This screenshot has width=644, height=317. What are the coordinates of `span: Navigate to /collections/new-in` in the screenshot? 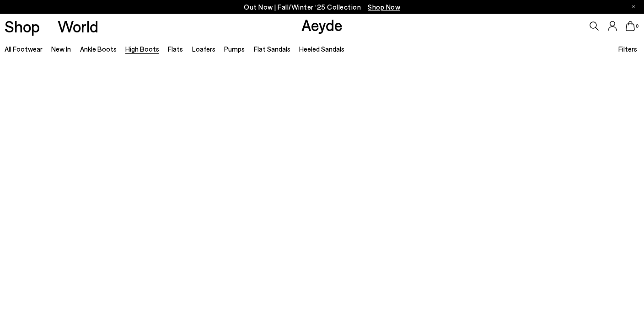 It's located at (384, 7).